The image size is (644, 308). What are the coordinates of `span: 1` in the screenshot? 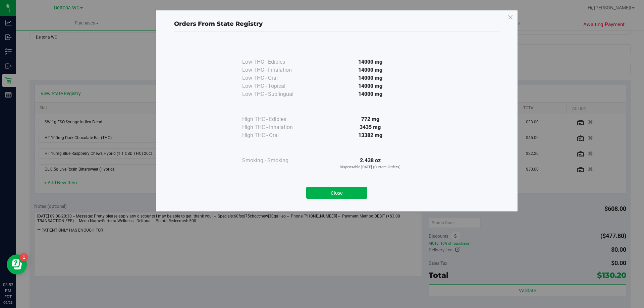 It's located at (4, 4).